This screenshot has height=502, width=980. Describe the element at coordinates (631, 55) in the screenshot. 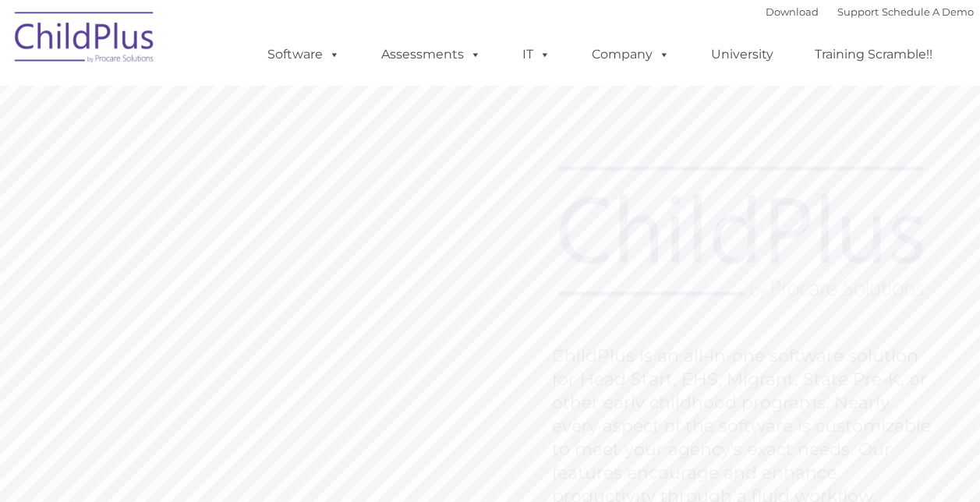

I see `a: Company` at that location.